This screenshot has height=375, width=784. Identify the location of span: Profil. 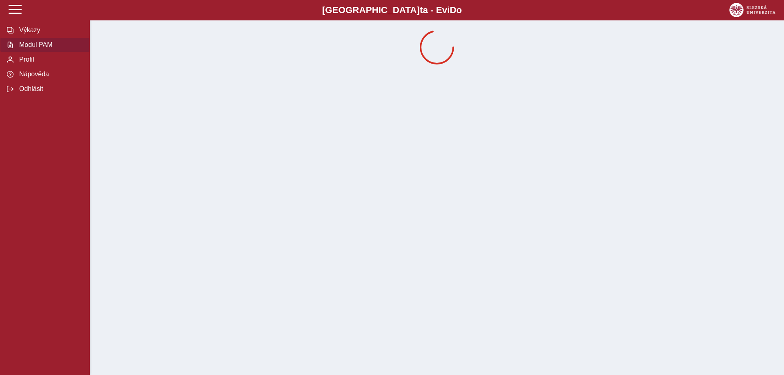
(50, 60).